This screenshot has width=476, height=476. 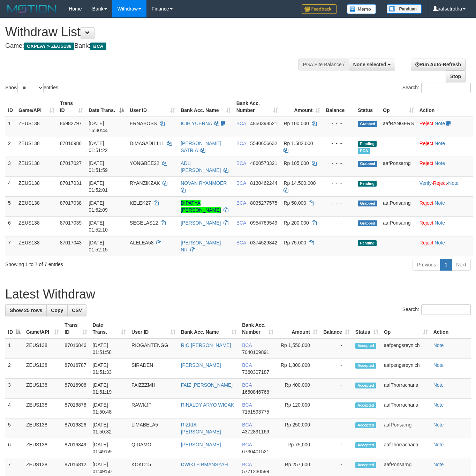 What do you see at coordinates (298, 388) in the screenshot?
I see `td: Rp 400,000` at bounding box center [298, 388].